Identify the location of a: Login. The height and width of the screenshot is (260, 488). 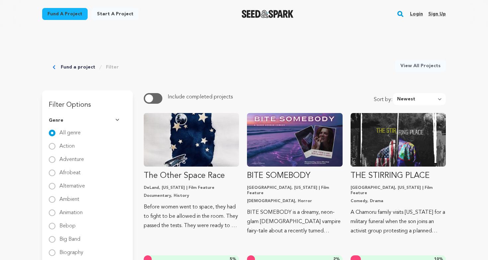
(417, 14).